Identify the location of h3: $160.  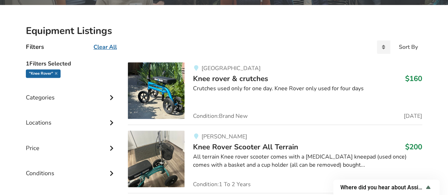
(414, 79).